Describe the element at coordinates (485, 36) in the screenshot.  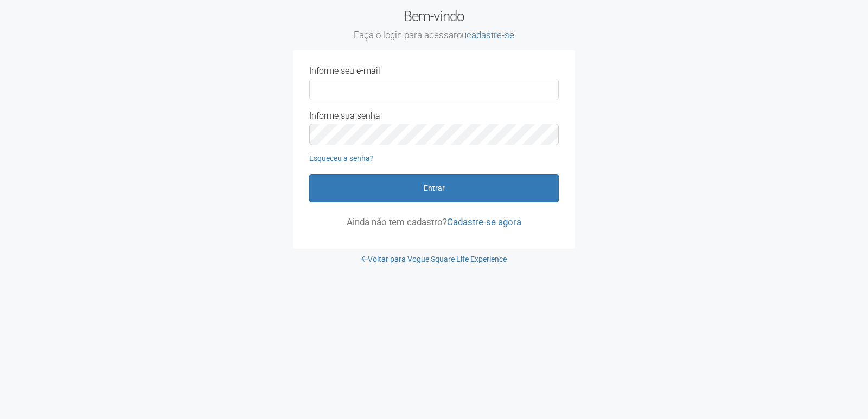
I see `span: ou` at that location.